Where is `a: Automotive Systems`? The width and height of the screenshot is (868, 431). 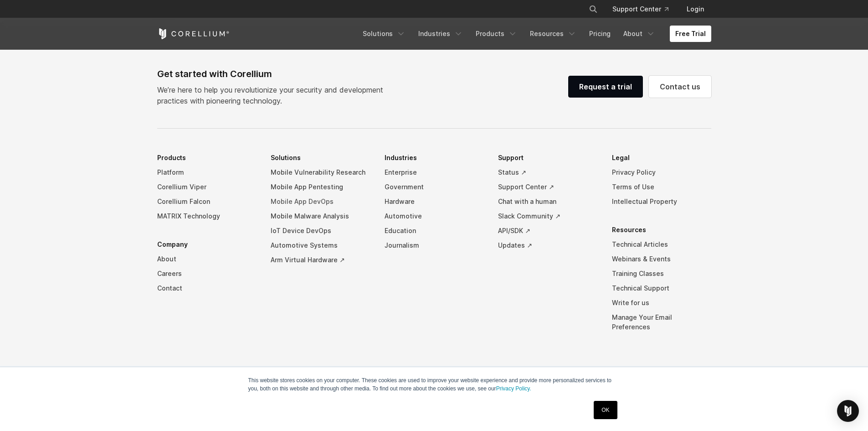 a: Automotive Systems is located at coordinates (320, 245).